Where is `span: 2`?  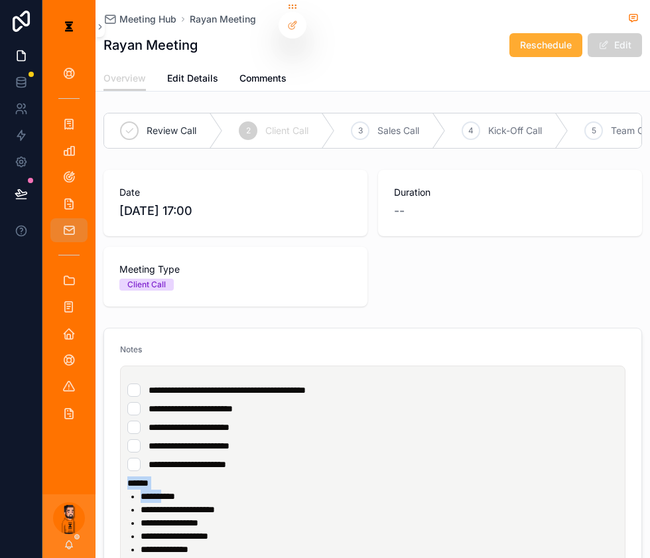
span: 2 is located at coordinates (248, 131).